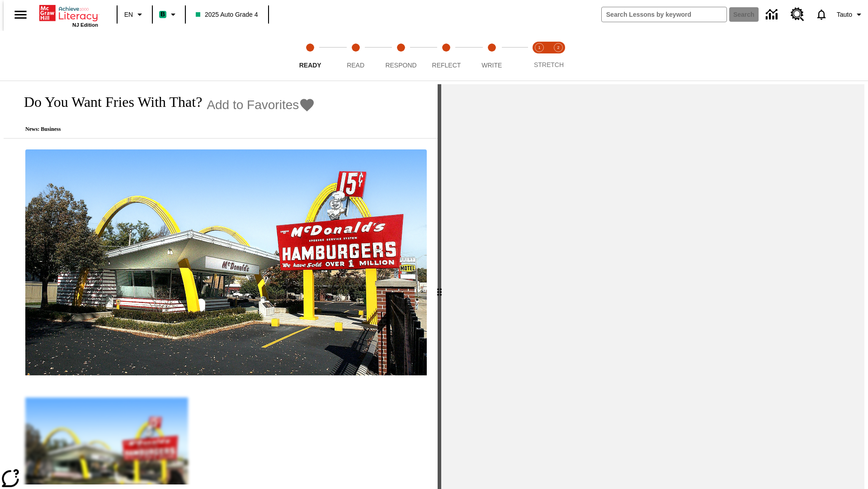 The height and width of the screenshot is (489, 868). What do you see at coordinates (68, 15) in the screenshot?
I see `div: Home` at bounding box center [68, 15].